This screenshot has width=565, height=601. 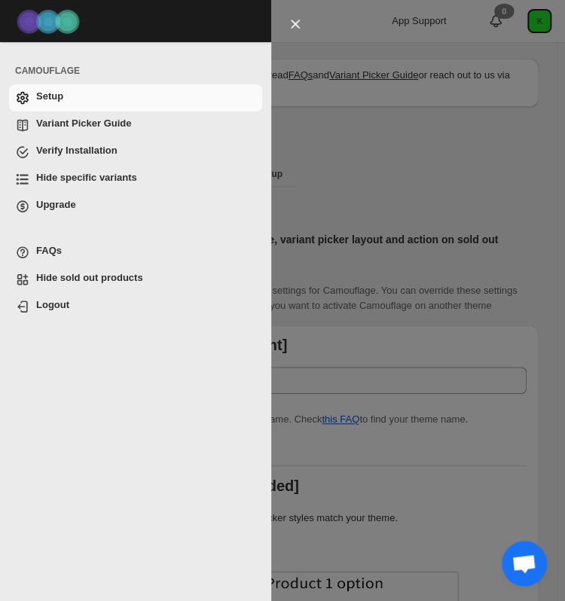 What do you see at coordinates (295, 24) in the screenshot?
I see `button: Close navigation` at bounding box center [295, 24].